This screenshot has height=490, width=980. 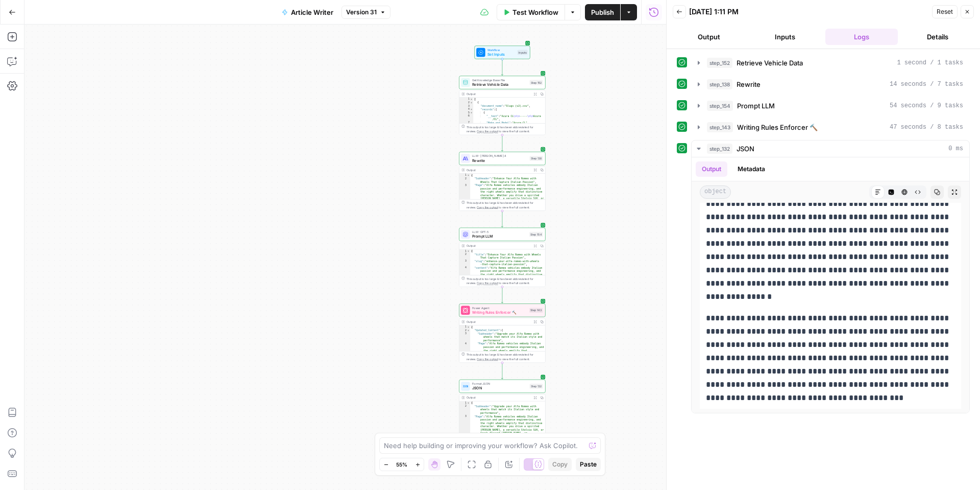 What do you see at coordinates (468, 330) in the screenshot?
I see `span: Toggle code folding, rows 2 through 5` at bounding box center [468, 330].